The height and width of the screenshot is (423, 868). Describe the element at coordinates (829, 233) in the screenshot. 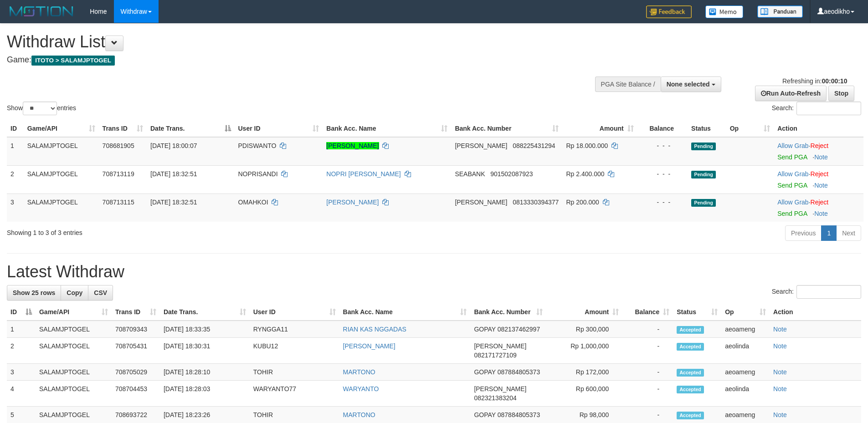

I see `a: 1` at that location.